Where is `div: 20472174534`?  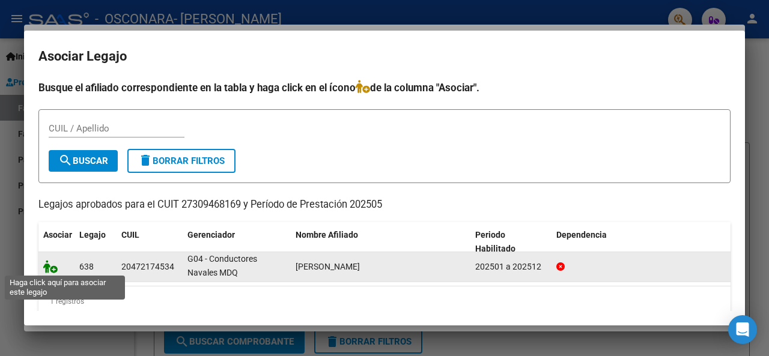
div: 20472174534 is located at coordinates (148, 267).